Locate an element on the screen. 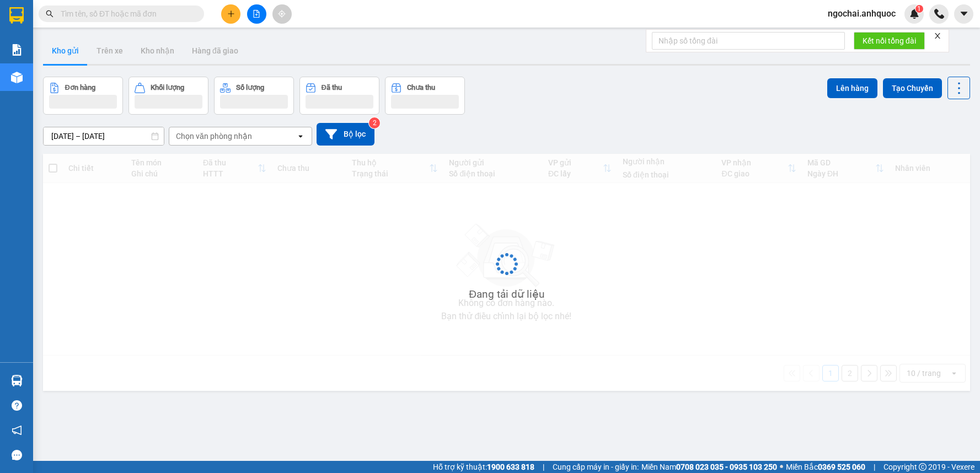  button: Chưa thu is located at coordinates (424, 96).